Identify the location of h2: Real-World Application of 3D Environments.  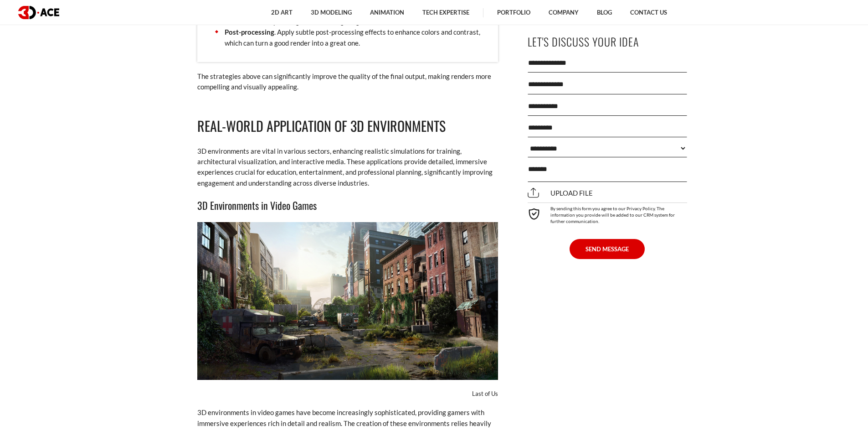
(348, 126).